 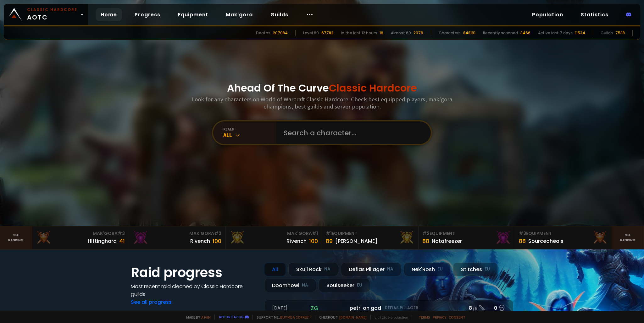 What do you see at coordinates (313, 269) in the screenshot?
I see `div: Skull Rock` at bounding box center [313, 269].